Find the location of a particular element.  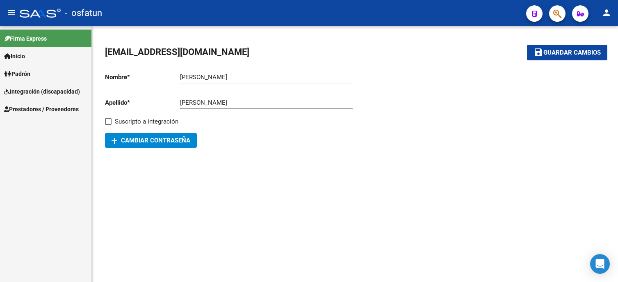

mat-icon: save is located at coordinates (539, 52).